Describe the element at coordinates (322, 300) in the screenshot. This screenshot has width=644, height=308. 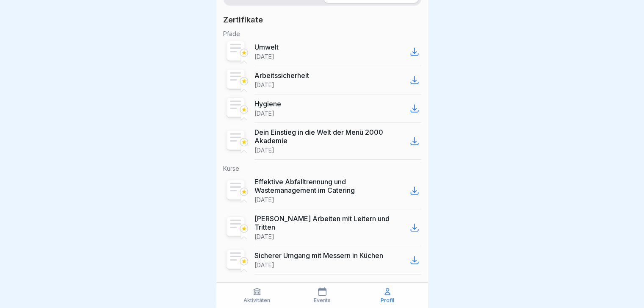
I see `p: Events` at that location.